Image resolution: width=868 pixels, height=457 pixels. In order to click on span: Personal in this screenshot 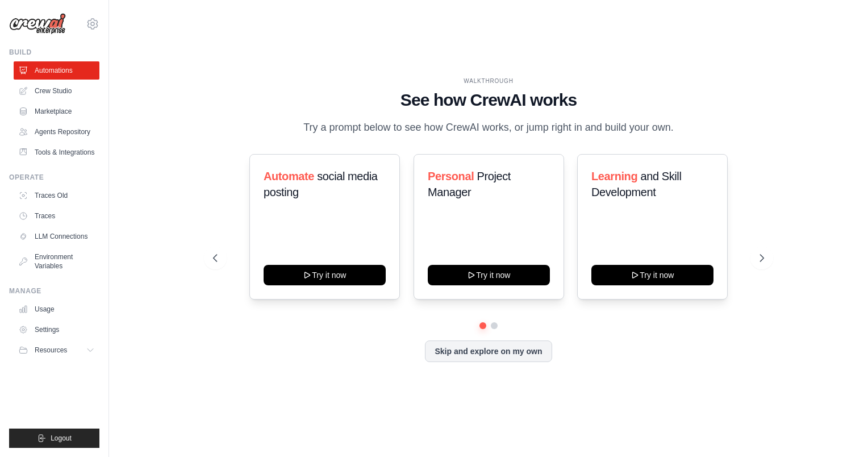, I will do `click(450, 176)`.